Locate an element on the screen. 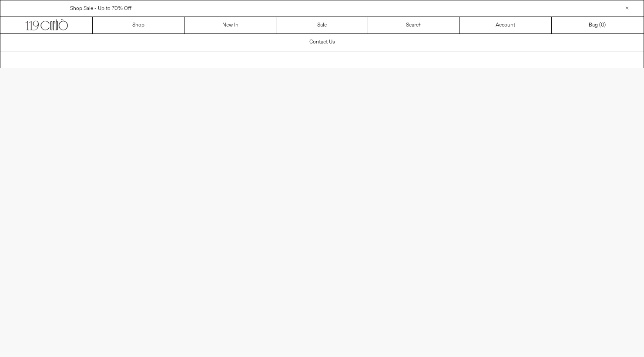 Image resolution: width=644 pixels, height=357 pixels. span: 0 is located at coordinates (602, 25).